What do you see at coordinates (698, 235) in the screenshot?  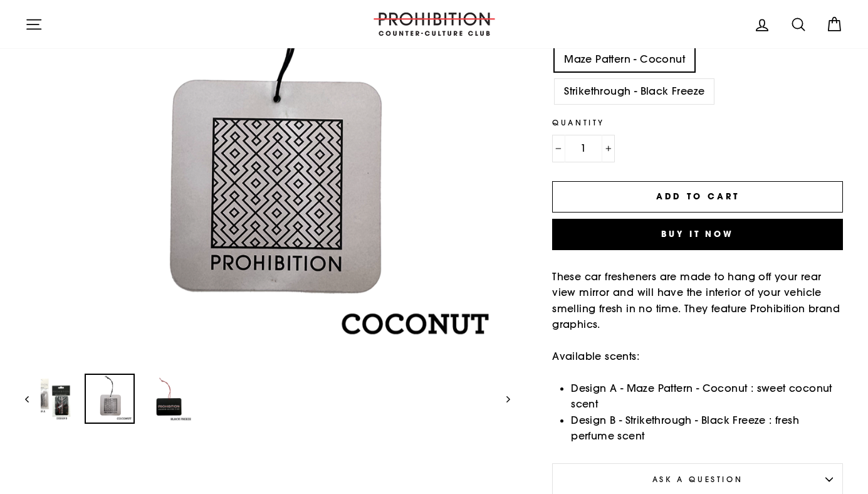 I see `button: Buy it now` at bounding box center [698, 235].